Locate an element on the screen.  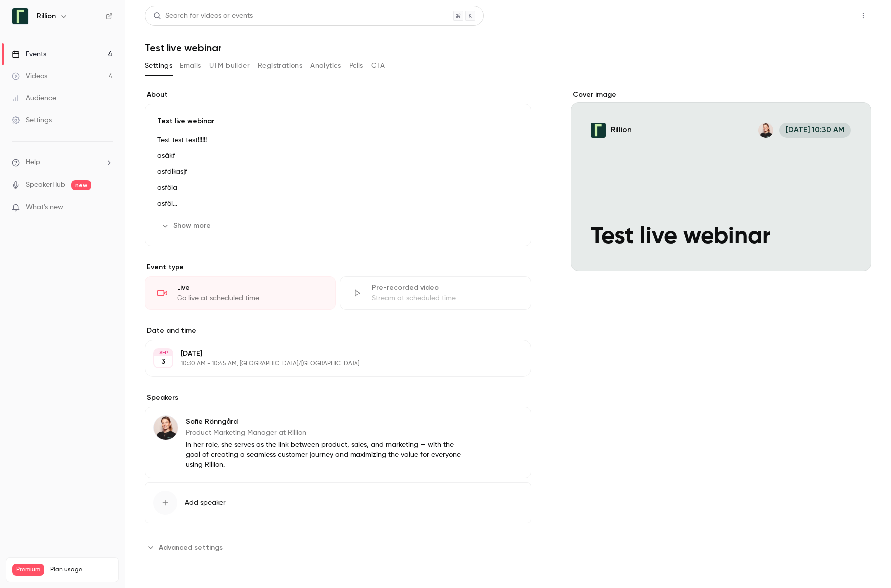
div: Stream at scheduled time is located at coordinates (445, 299).